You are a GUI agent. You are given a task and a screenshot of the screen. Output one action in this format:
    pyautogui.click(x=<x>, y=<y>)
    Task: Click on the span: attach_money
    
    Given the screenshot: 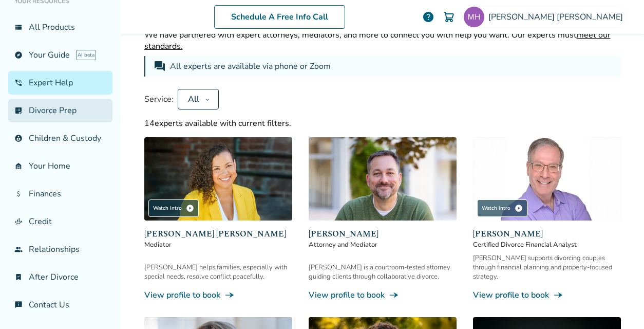 What is the action you would take?
    pyautogui.click(x=19, y=193)
    